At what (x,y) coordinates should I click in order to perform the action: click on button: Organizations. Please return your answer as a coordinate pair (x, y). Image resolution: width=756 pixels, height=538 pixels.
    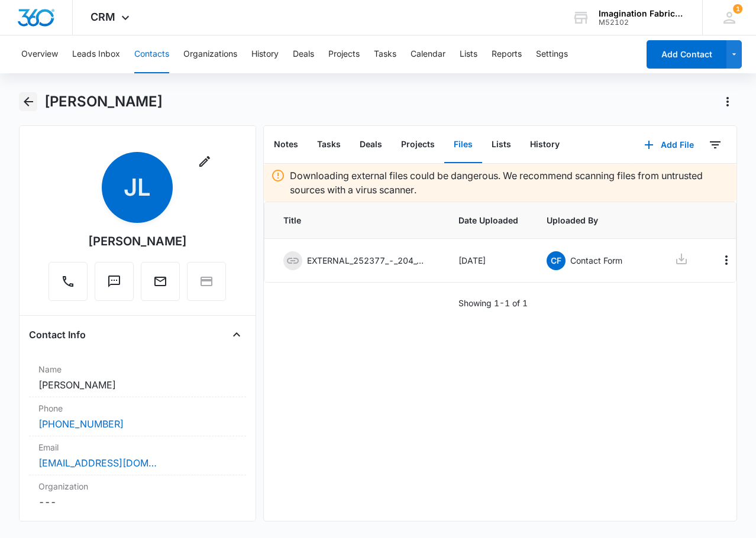
    Looking at the image, I should click on (210, 54).